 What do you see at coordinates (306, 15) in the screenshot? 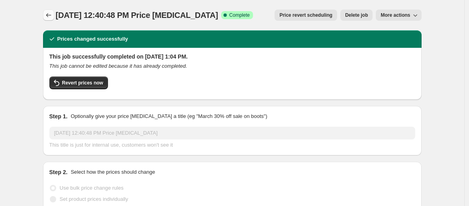
I see `button: Price revert scheduling` at bounding box center [306, 15].